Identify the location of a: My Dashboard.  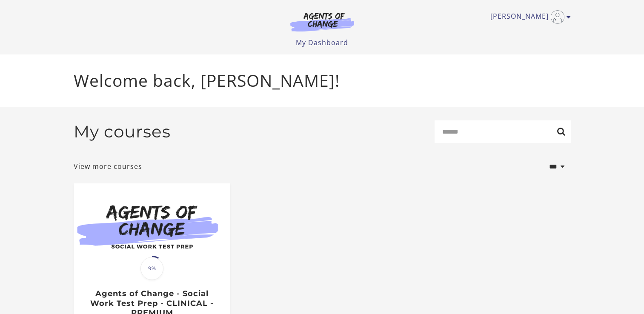
(322, 42).